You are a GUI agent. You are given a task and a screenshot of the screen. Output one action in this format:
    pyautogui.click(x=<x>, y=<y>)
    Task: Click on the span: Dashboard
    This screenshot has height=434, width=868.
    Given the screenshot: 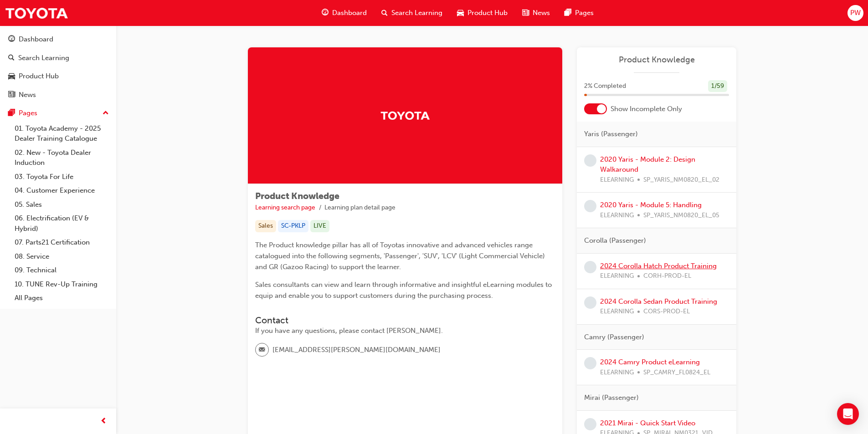 What is the action you would take?
    pyautogui.click(x=350, y=13)
    